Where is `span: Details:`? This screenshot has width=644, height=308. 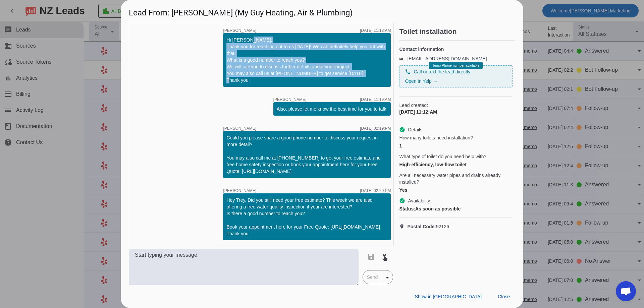
span: Details: is located at coordinates (415, 129).